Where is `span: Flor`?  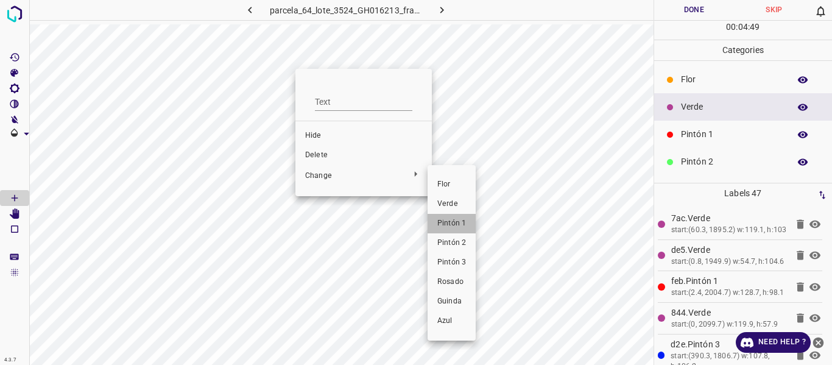 span: Flor is located at coordinates (452, 185).